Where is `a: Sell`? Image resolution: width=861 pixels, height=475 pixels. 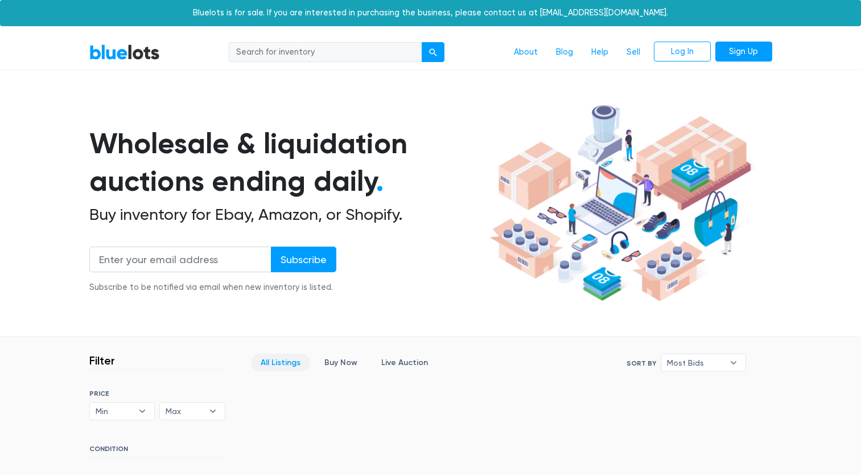 a: Sell is located at coordinates (633, 52).